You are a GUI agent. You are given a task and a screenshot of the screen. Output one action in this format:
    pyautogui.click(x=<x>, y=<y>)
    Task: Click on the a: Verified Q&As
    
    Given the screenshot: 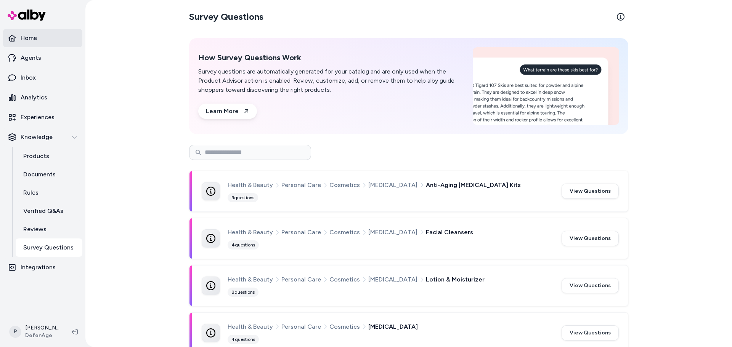 What is the action you would take?
    pyautogui.click(x=49, y=211)
    